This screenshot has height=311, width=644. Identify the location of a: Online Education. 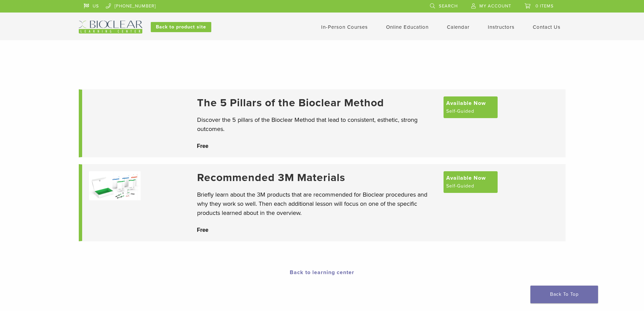
(407, 27).